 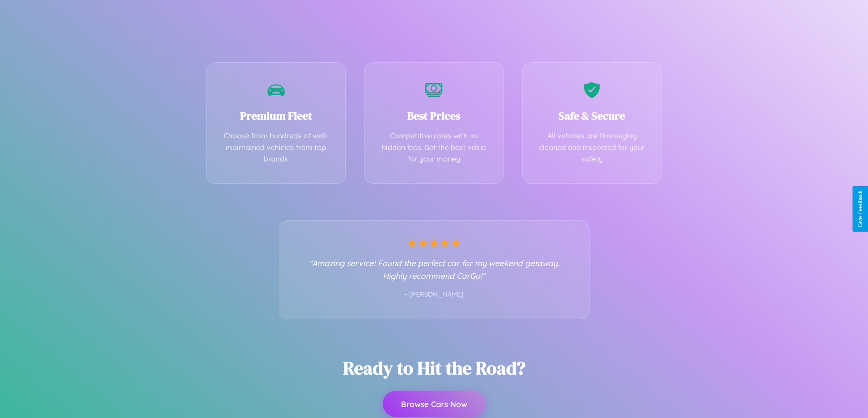 I want to click on p: Competitive rates with no hidden fees. Get the best value for your money, so click(x=434, y=147).